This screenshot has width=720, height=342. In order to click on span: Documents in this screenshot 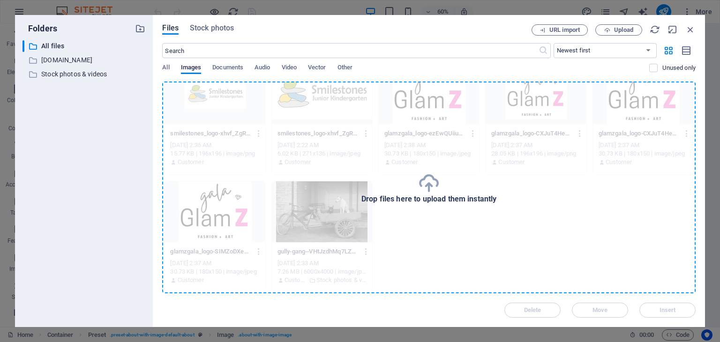, I will do `click(228, 68)`.